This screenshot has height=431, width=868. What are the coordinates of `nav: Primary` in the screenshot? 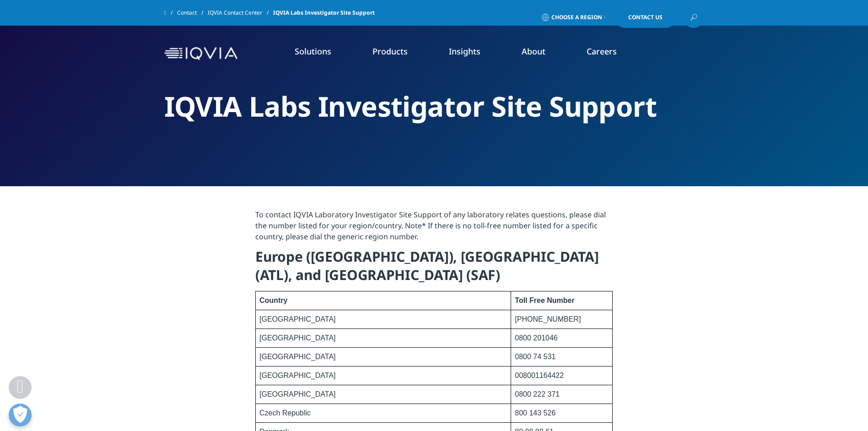 It's located at (473, 54).